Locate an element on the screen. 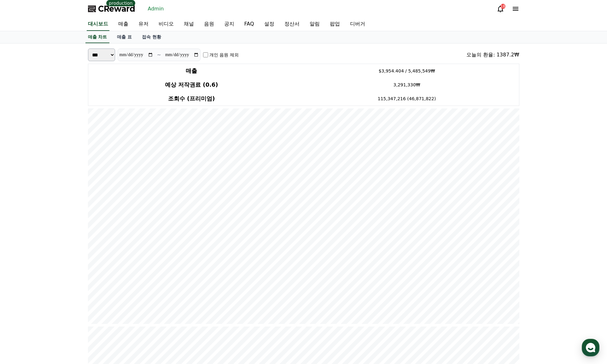 Image resolution: width=607 pixels, height=364 pixels. a: 대시보드 is located at coordinates (98, 24).